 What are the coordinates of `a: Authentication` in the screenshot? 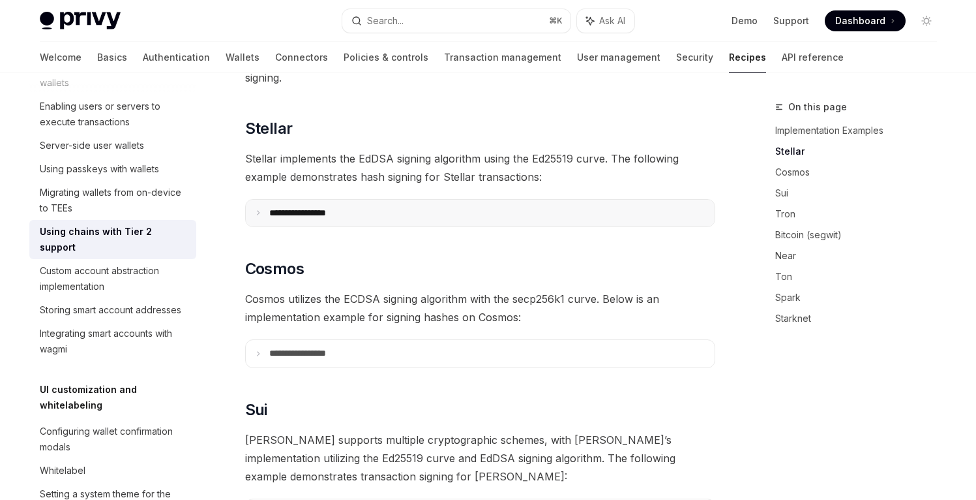 It's located at (176, 57).